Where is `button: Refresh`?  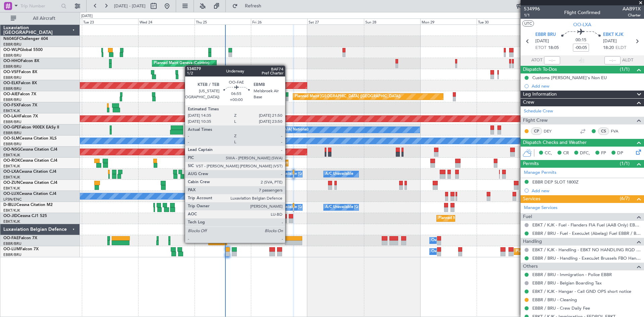 button: Refresh is located at coordinates (249, 6).